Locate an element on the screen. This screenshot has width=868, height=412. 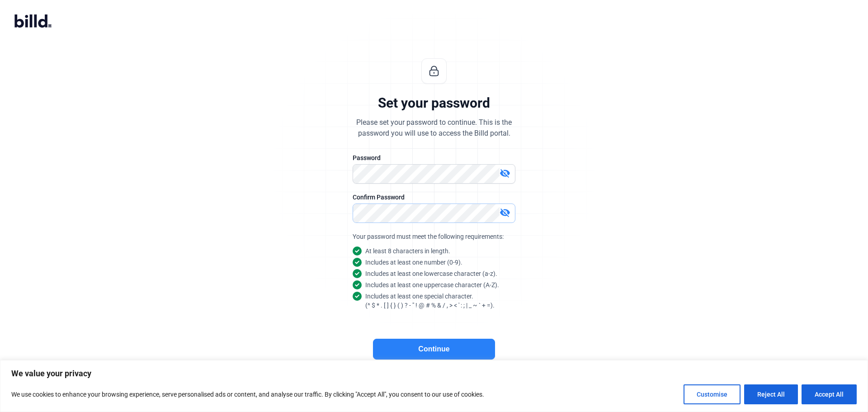
div: Please set your password to continue. This is the password you will use to access the Billd portal. is located at coordinates (434, 128).